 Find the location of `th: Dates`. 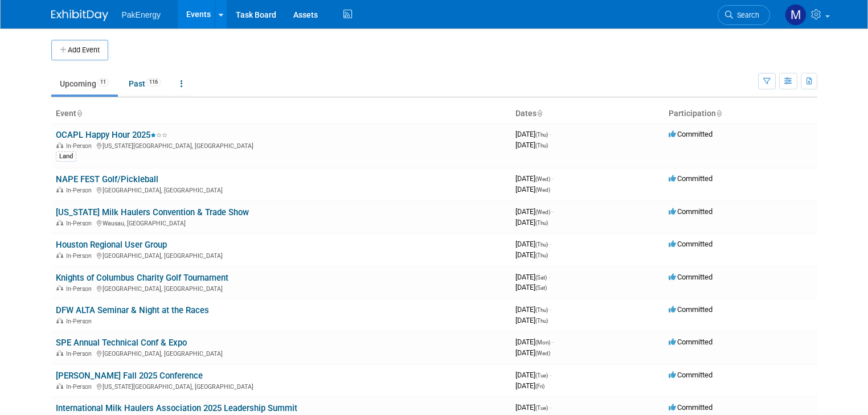

th: Dates is located at coordinates (587, 114).